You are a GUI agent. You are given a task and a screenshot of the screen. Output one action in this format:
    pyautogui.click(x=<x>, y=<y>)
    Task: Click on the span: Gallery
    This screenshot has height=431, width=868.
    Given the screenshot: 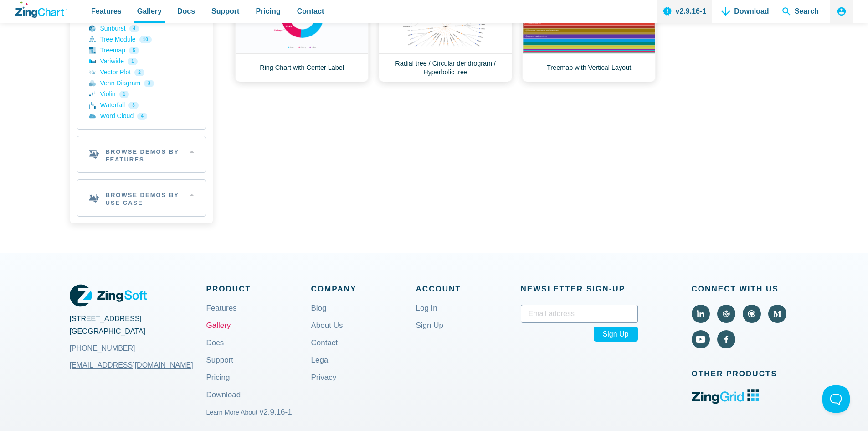 What is the action you would take?
    pyautogui.click(x=149, y=11)
    